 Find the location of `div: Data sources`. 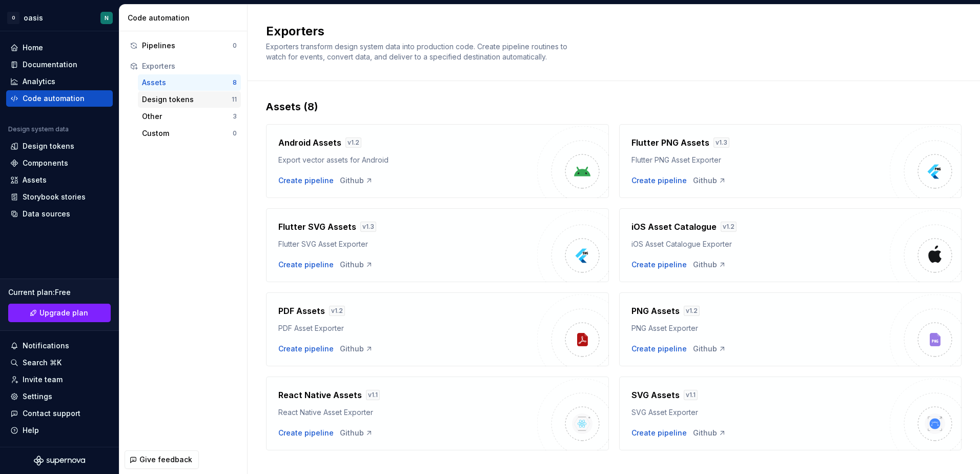

div: Data sources is located at coordinates (46, 214).